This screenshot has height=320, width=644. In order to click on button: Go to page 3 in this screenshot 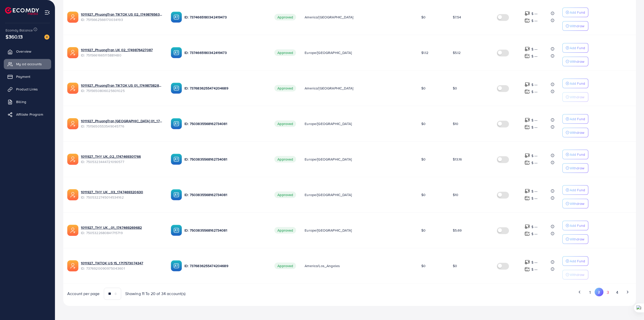, I will do `click(608, 293)`.